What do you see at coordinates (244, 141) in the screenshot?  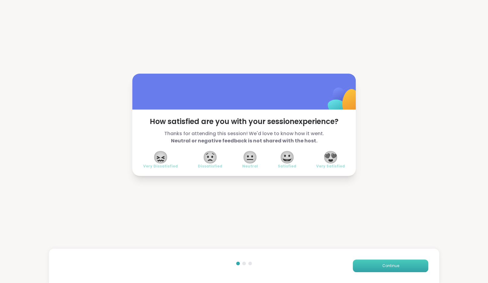 I see `b: Neutral or negative feedback is not shared with the host.` at bounding box center [244, 141].